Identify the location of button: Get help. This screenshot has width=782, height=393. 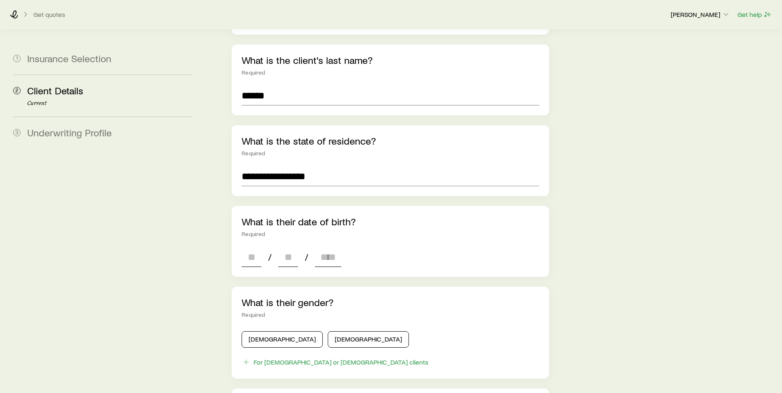
(754, 14).